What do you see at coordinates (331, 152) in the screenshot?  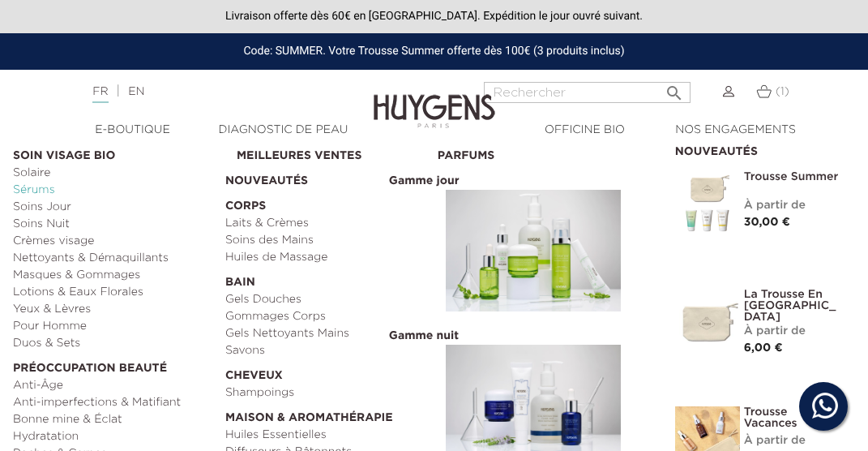 I see `a: Meilleures Ventes` at bounding box center [331, 152].